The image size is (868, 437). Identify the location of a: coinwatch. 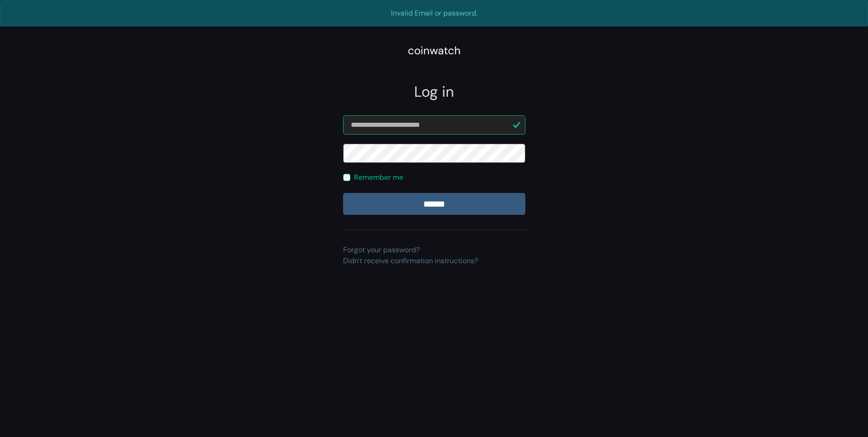
(434, 51).